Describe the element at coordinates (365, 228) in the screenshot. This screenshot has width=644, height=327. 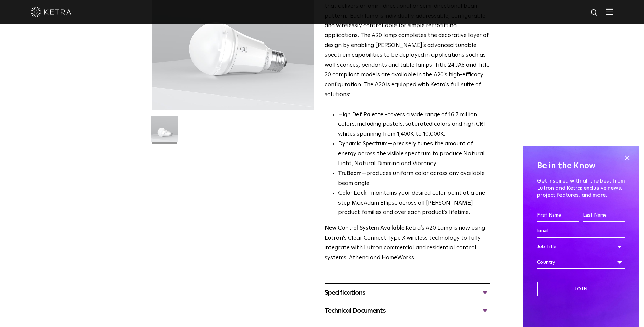
I see `strong: New Control System Available:` at that location.